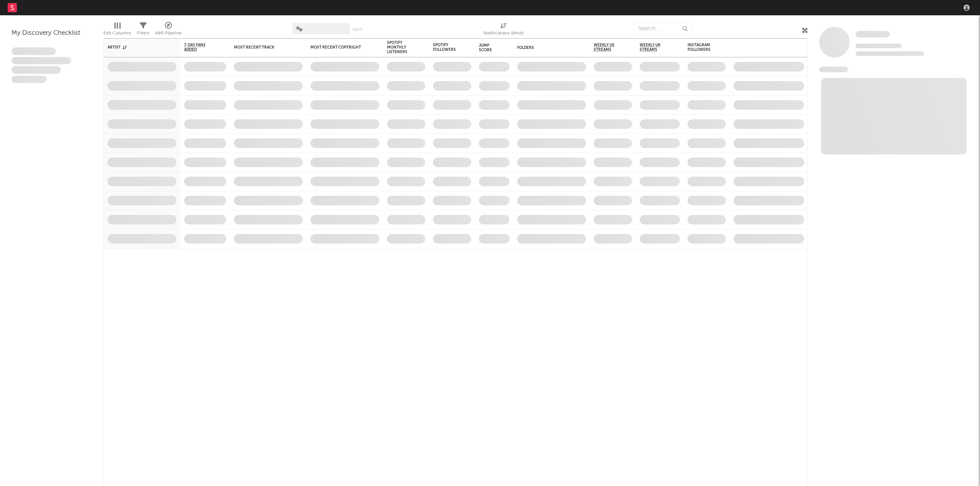  I want to click on div: Spotify Monthly Listeners, so click(401, 47).